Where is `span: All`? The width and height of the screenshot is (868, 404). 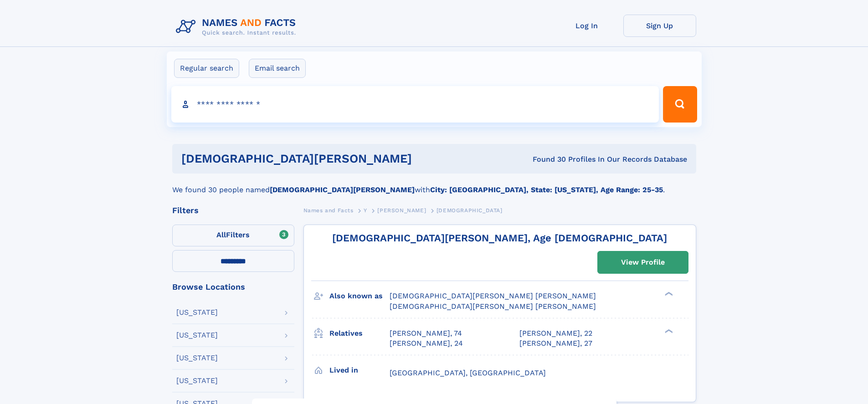 span: All is located at coordinates (221, 234).